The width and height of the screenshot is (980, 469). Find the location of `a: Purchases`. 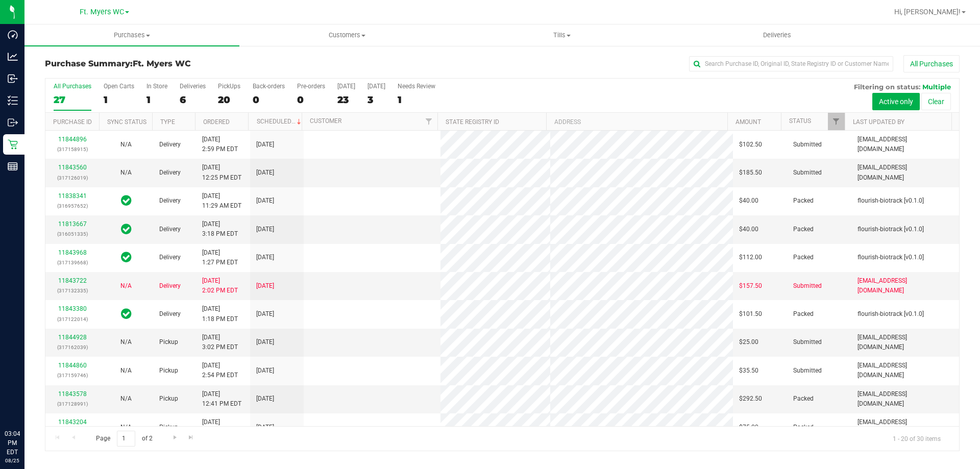

a: Purchases is located at coordinates (132, 35).